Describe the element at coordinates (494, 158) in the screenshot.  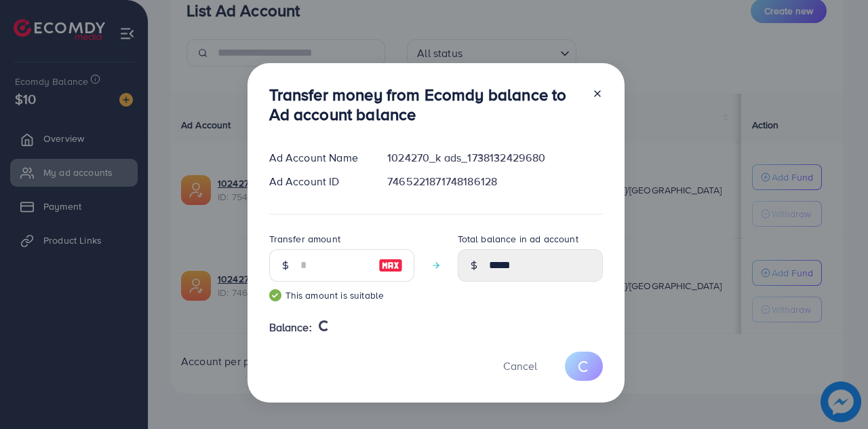
I see `div: 1024270_k ads_1738132429680` at that location.